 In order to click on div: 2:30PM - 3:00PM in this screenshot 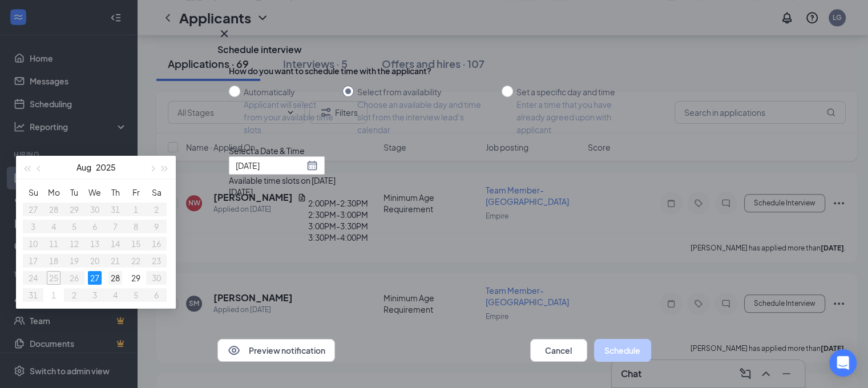, I will do `click(338, 214)`.